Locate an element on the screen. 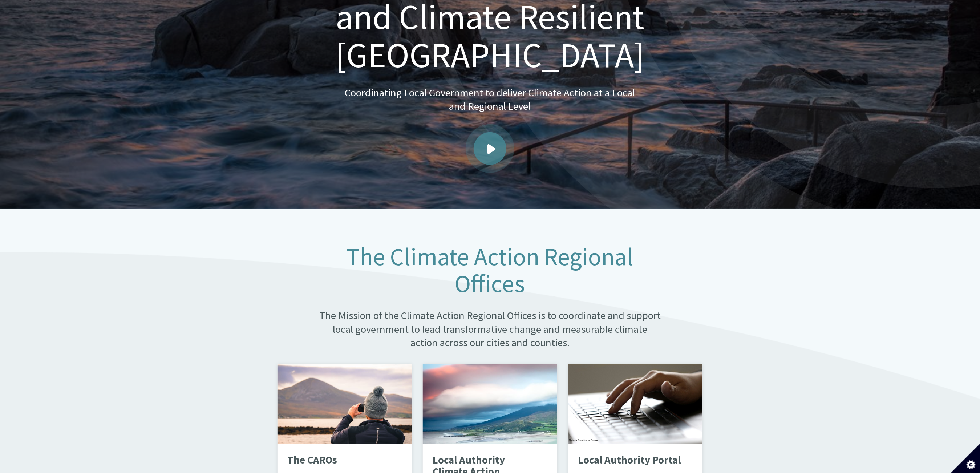  p: Local Authority Portal is located at coordinates (630, 460).